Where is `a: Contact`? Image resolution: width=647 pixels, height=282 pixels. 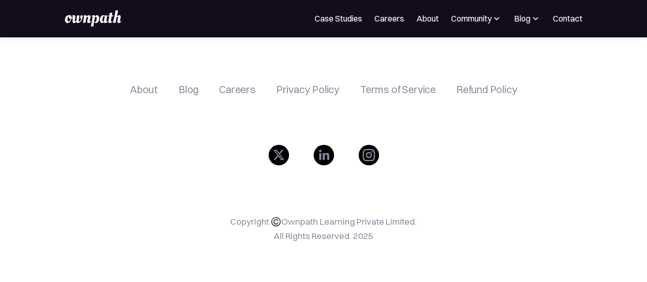
a: Contact is located at coordinates (568, 18).